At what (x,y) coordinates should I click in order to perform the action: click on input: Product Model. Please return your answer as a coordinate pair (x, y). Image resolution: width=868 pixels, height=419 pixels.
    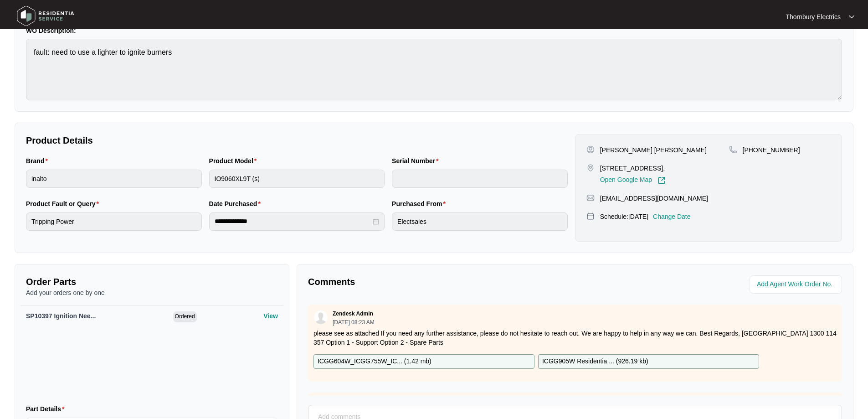
    Looking at the image, I should click on (297, 178).